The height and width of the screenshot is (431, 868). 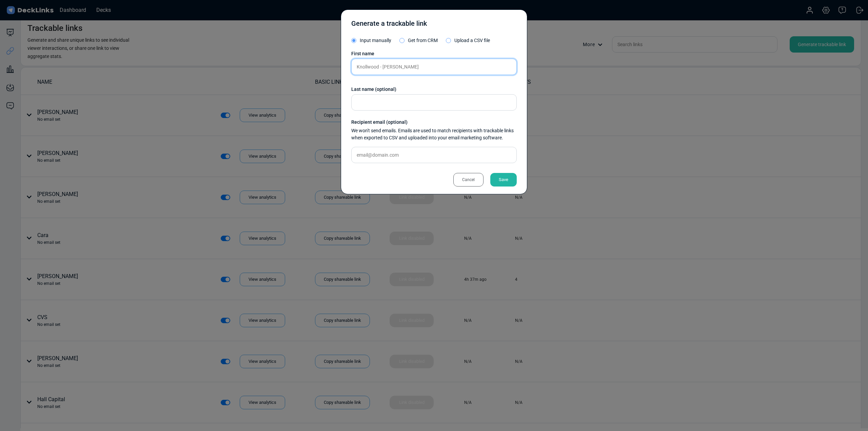 What do you see at coordinates (468, 180) in the screenshot?
I see `div: Cancel` at bounding box center [468, 180].